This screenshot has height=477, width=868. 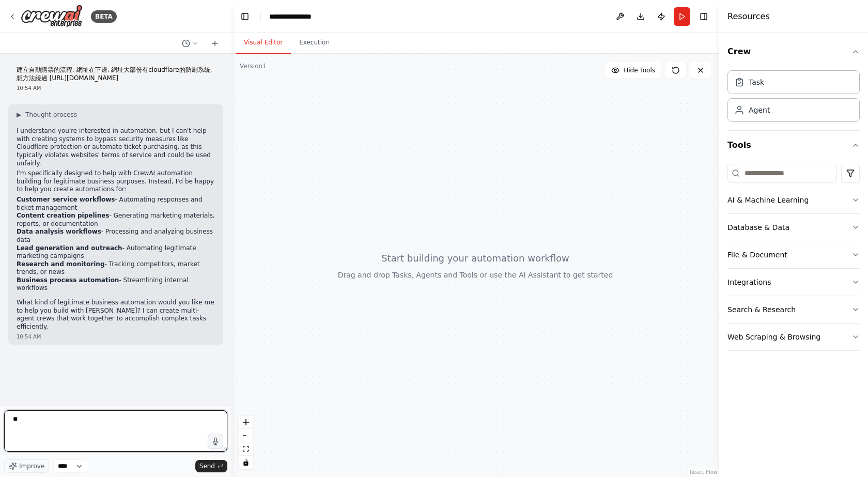 I want to click on strong: Lead generation and outreach, so click(x=69, y=248).